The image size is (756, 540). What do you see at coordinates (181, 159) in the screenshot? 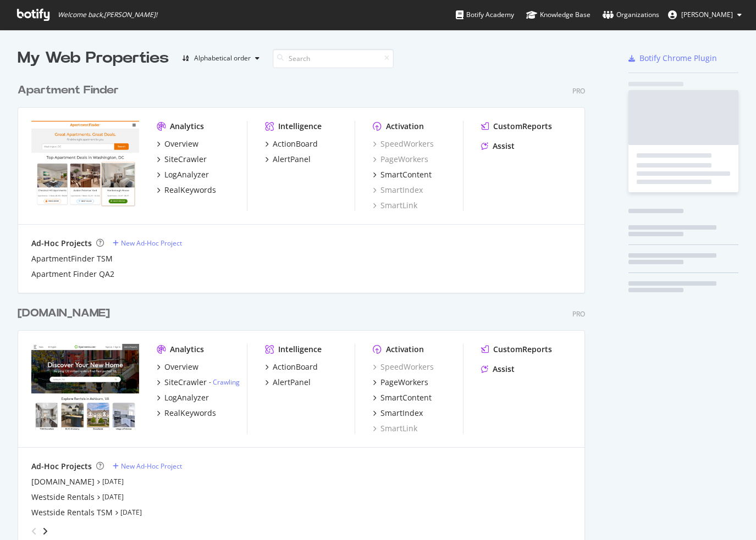
I see `a: SiteCrawler` at bounding box center [181, 159].